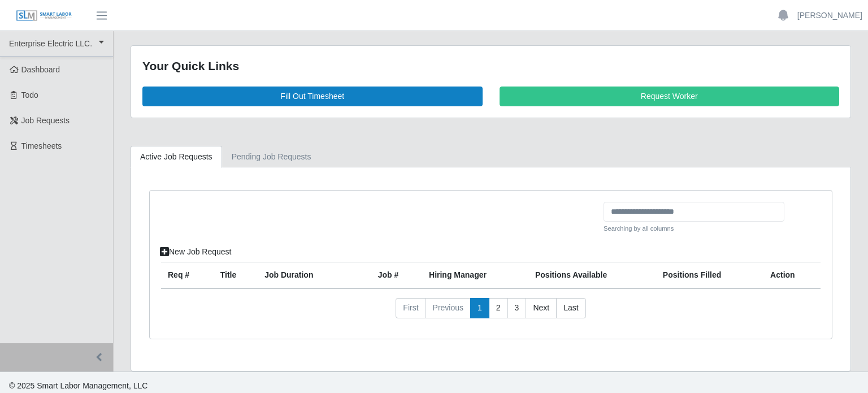 This screenshot has width=868, height=393. Describe the element at coordinates (491, 313) in the screenshot. I see `nav: pagination` at that location.